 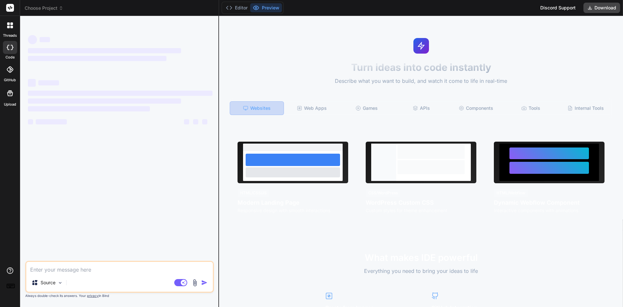 What do you see at coordinates (257, 108) in the screenshot?
I see `div: Websites` at bounding box center [257, 108].